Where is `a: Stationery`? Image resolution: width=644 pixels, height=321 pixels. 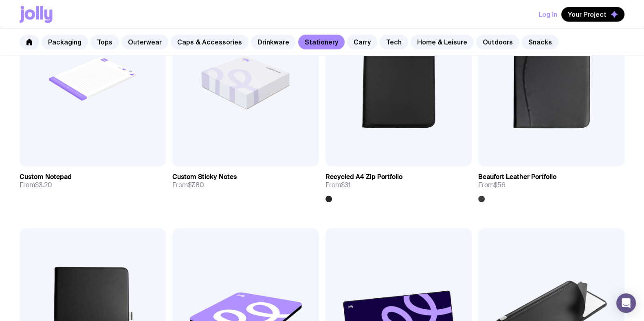 a: Stationery is located at coordinates (321, 42).